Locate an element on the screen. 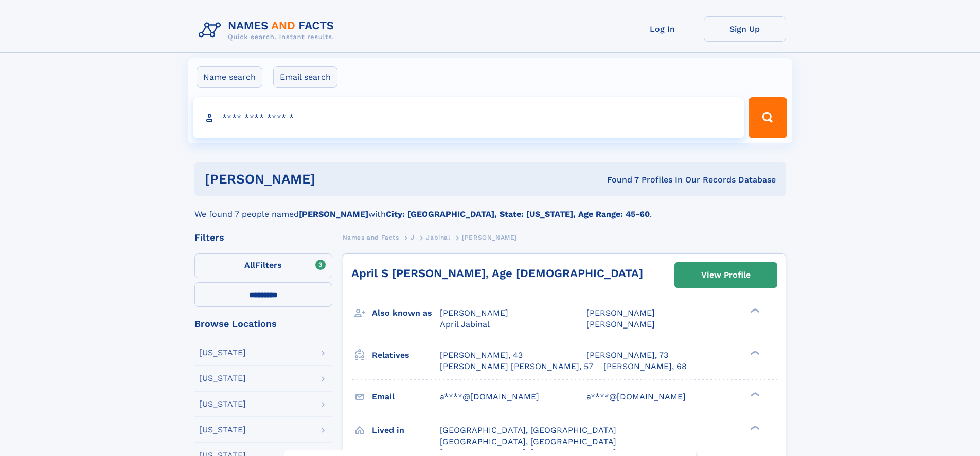 This screenshot has width=980, height=456. label: Filters is located at coordinates (263, 266).